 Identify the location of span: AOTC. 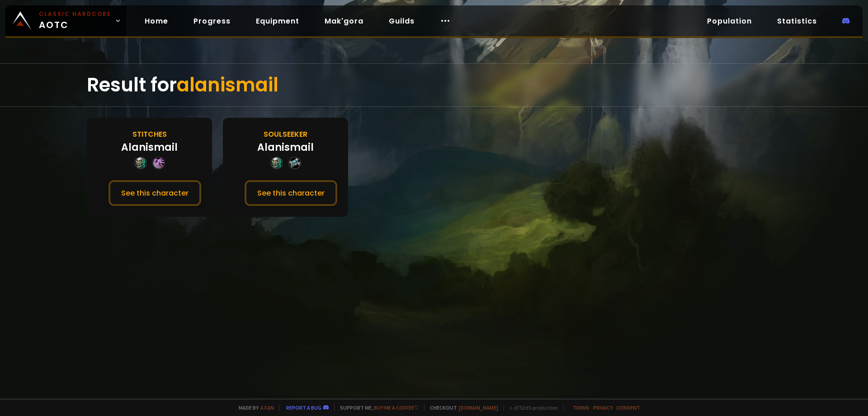
(75, 21).